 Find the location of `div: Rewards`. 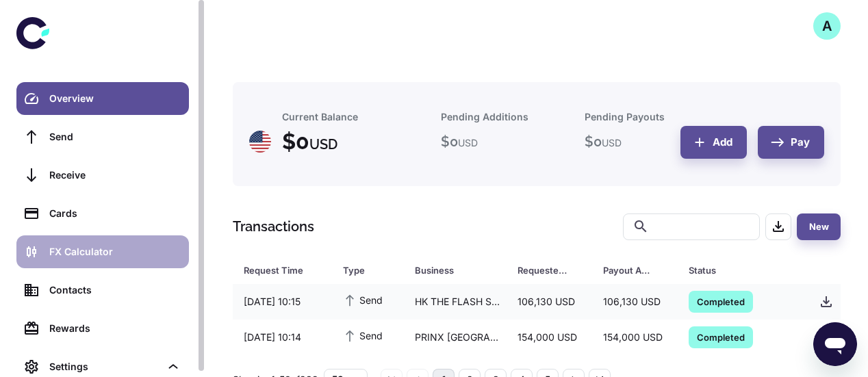

div: Rewards is located at coordinates (115, 329).